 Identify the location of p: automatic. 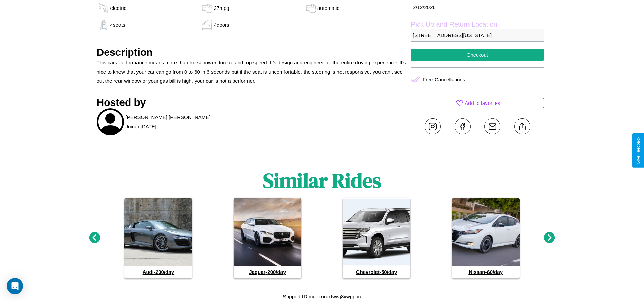
(328, 8).